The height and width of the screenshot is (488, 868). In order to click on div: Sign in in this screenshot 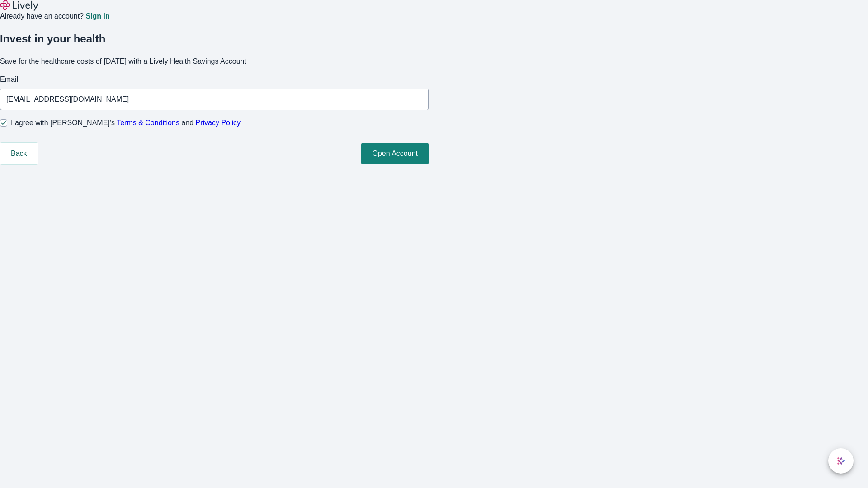, I will do `click(97, 16)`.